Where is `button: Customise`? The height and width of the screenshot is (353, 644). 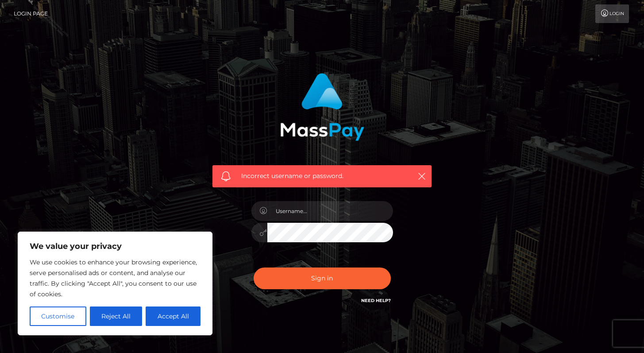 button: Customise is located at coordinates (58, 316).